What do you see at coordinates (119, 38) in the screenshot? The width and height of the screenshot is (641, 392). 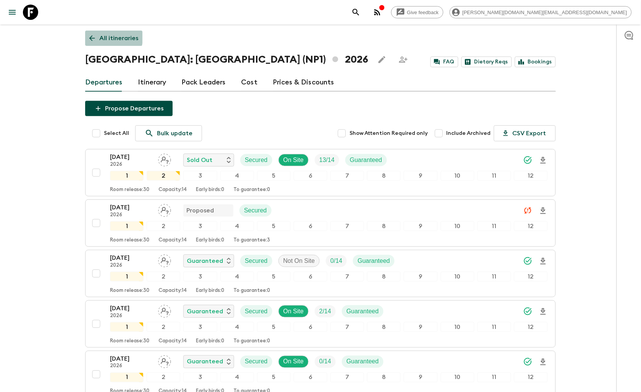 I see `p: All itineraries` at bounding box center [119, 38].